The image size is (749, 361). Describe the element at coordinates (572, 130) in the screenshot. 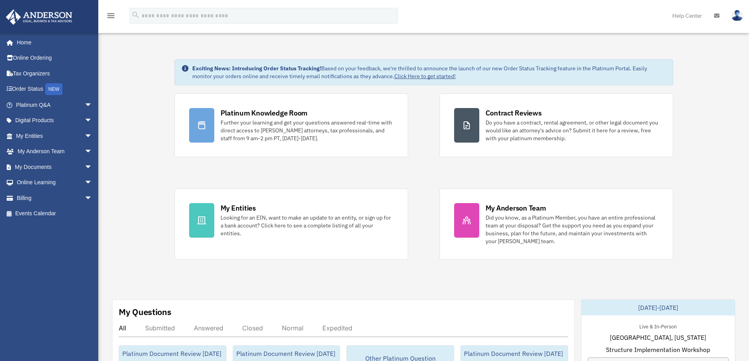

I see `div: Do you have a contract, rental agreement, or other legal document you would like an attorney's ad...` at that location.